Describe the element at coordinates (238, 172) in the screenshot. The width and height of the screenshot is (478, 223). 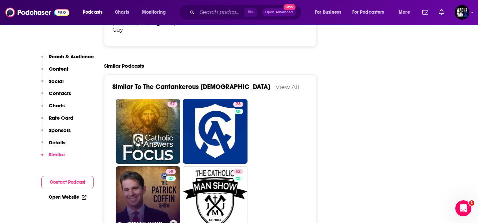
I see `span: 62` at that location.